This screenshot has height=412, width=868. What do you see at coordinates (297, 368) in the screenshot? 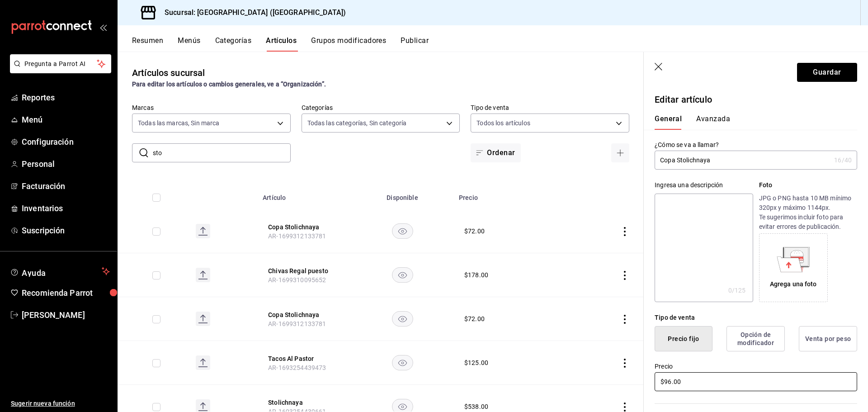
I see `span: AR-1693254439473` at bounding box center [297, 368].